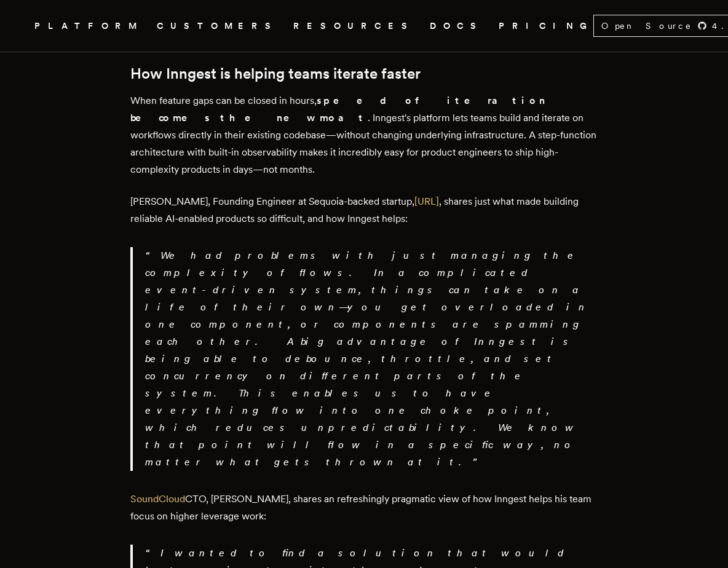 This screenshot has height=568, width=728. Describe the element at coordinates (546, 26) in the screenshot. I see `a: PRICING` at that location.